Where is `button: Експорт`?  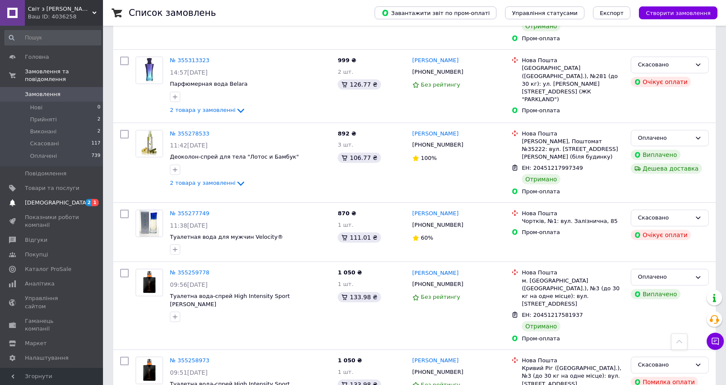 button: Експорт is located at coordinates (612, 13).